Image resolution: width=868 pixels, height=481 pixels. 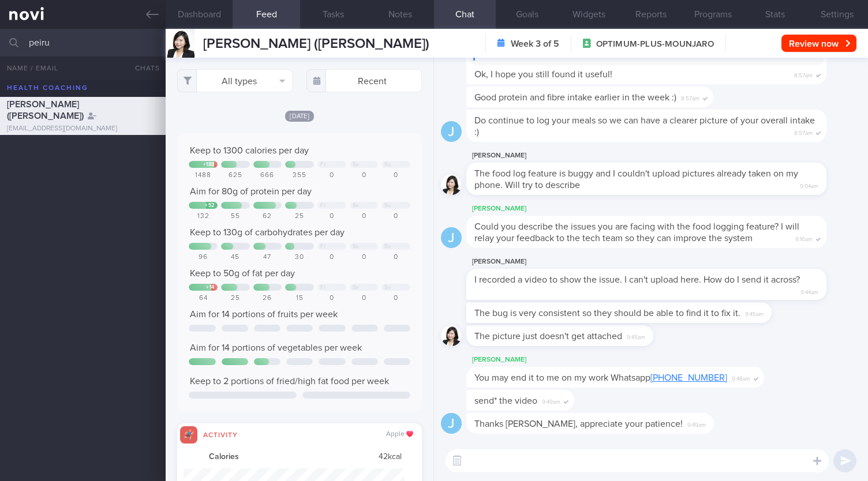 What do you see at coordinates (203, 257) in the screenshot?
I see `div: 96` at bounding box center [203, 257].